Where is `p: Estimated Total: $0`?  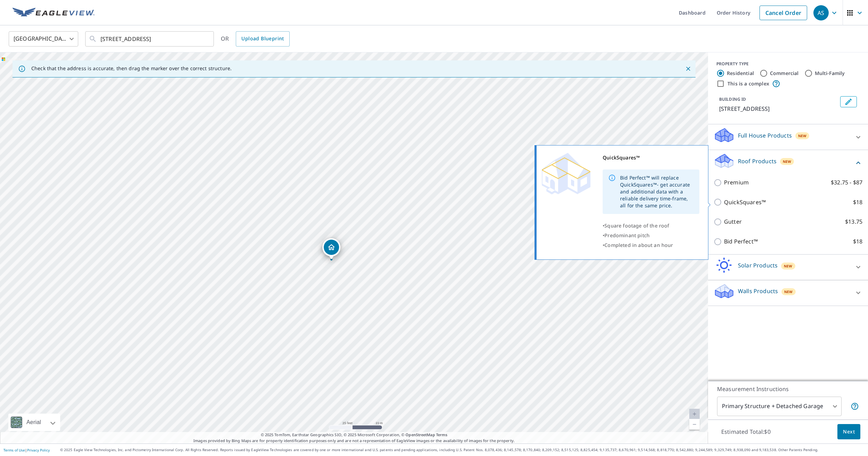 p: Estimated Total: $0 is located at coordinates (746, 432).